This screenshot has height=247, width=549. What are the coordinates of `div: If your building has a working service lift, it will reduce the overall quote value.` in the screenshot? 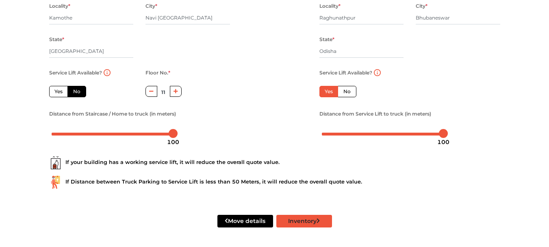 It's located at (275, 163).